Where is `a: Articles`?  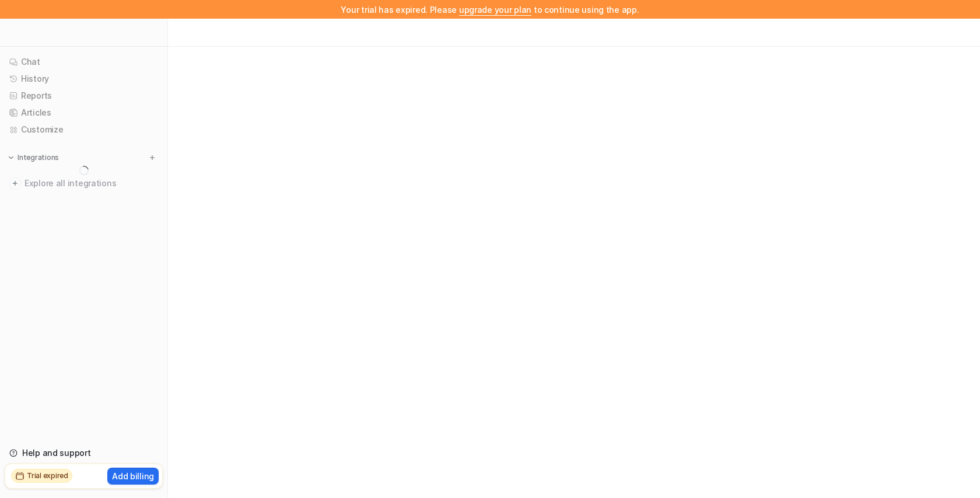 a: Articles is located at coordinates (83, 113).